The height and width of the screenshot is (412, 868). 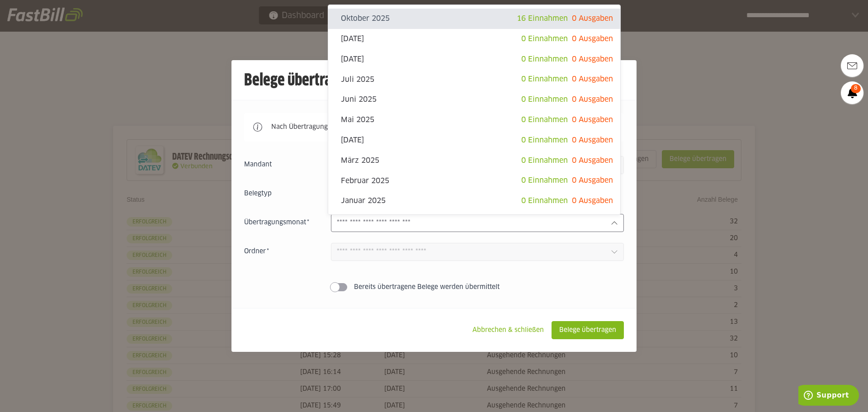 What do you see at coordinates (508, 331) in the screenshot?
I see `sl-button: Abbrechen & schließen` at bounding box center [508, 331].